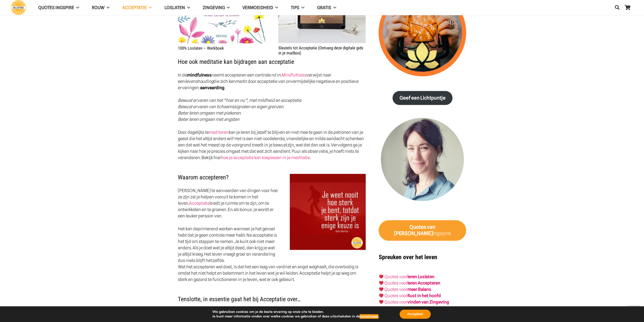 The image size is (644, 322). What do you see at coordinates (199, 75) in the screenshot?
I see `strong: mindfulness` at bounding box center [199, 75].